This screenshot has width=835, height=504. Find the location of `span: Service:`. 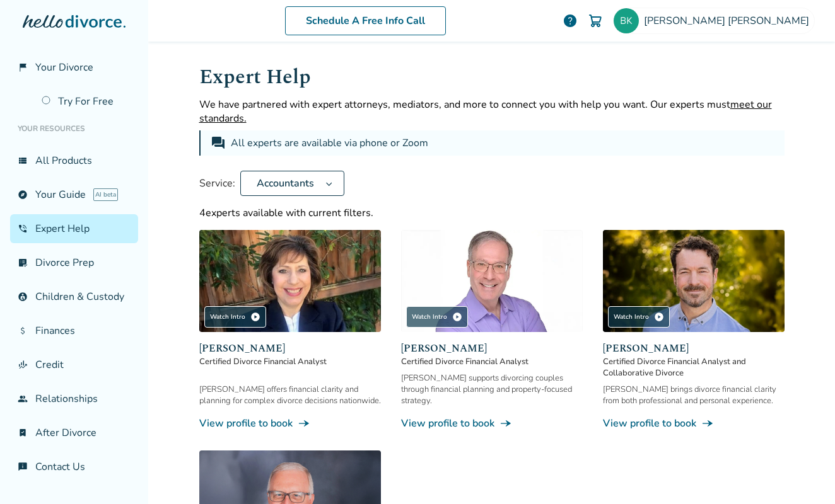

span: Service: is located at coordinates (217, 183).